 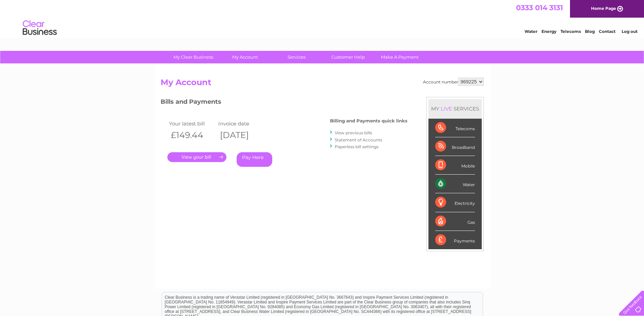 What do you see at coordinates (40, 28) in the screenshot?
I see `img: logo.png` at bounding box center [40, 28].